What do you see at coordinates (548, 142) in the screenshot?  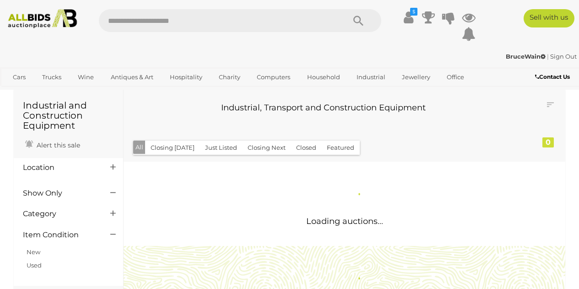 I see `div: 0` at bounding box center [548, 142].